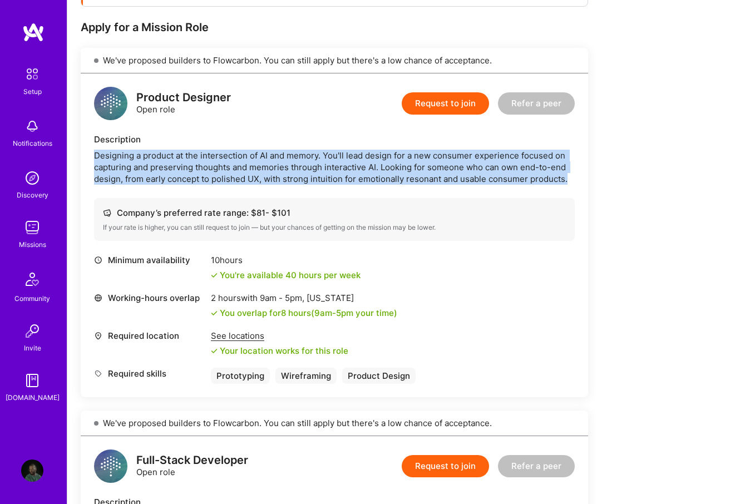 This screenshot has height=504, width=735. Describe the element at coordinates (241, 376) in the screenshot. I see `div: Prototyping` at that location.